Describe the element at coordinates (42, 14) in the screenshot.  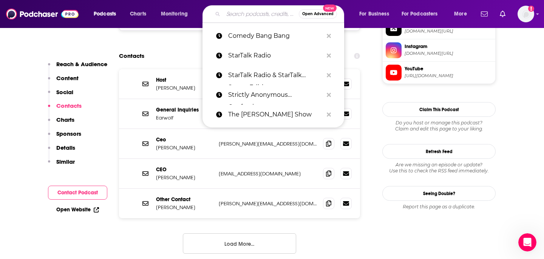
I see `img: Podchaser - Follow, Share and Rate Podcasts` at that location.